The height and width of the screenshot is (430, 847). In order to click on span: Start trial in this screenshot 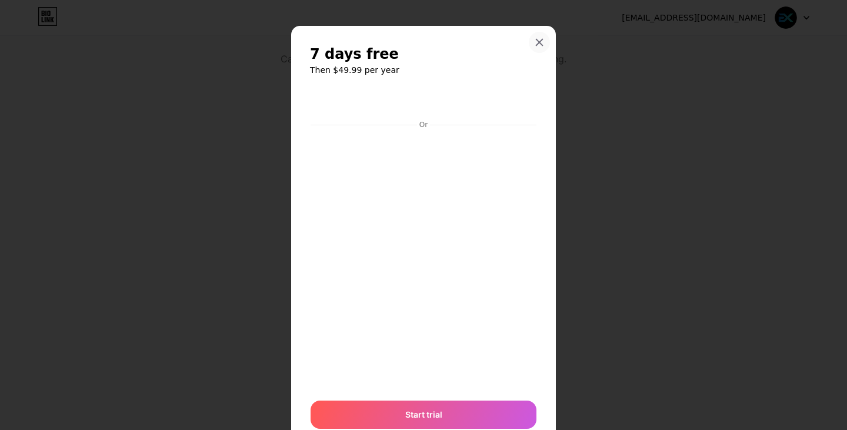, I will do `click(423, 414)`.